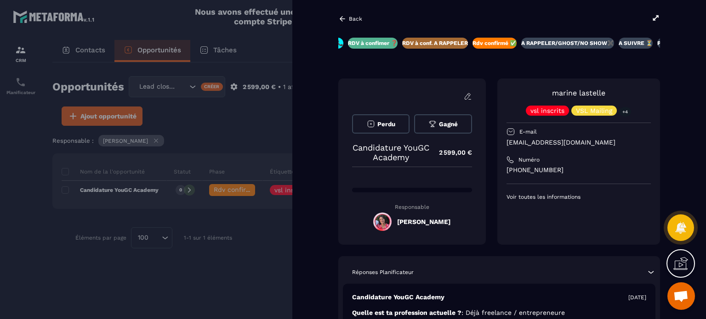  Describe the element at coordinates (451, 153) in the screenshot. I see `p: 2 599,00 €` at that location.